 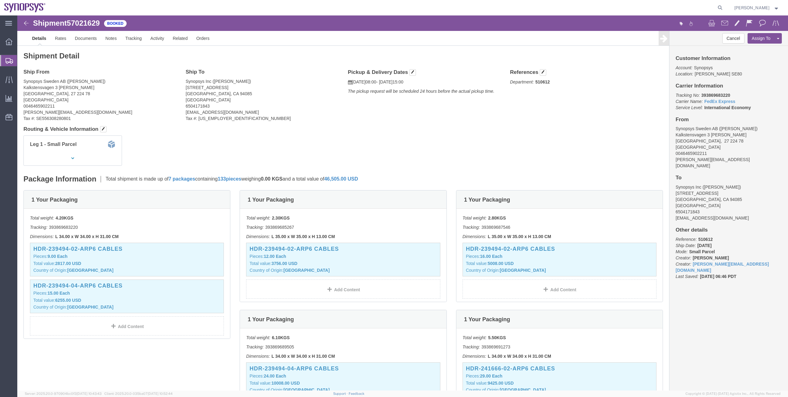 I want to click on img: logo, so click(x=25, y=8).